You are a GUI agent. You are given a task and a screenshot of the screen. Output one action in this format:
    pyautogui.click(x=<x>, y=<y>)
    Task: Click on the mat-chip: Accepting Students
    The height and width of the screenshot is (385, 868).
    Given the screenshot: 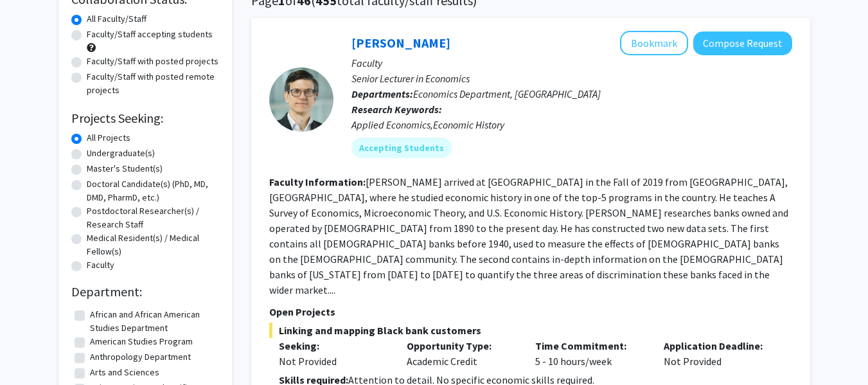 What is the action you would take?
    pyautogui.click(x=402, y=148)
    